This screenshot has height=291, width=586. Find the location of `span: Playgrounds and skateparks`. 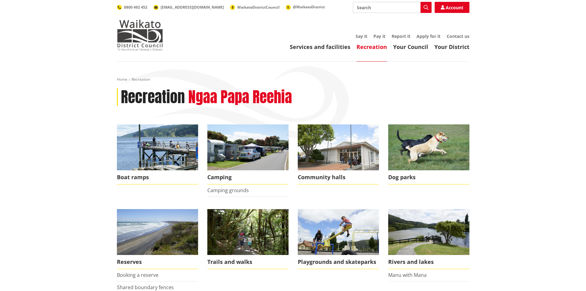

span: Playgrounds and skateparks is located at coordinates (338, 262).